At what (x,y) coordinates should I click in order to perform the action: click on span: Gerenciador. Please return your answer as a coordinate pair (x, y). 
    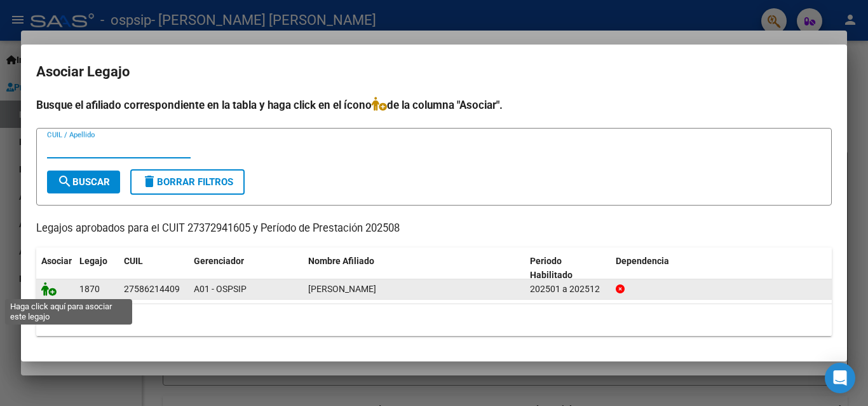
    Looking at the image, I should click on (219, 260).